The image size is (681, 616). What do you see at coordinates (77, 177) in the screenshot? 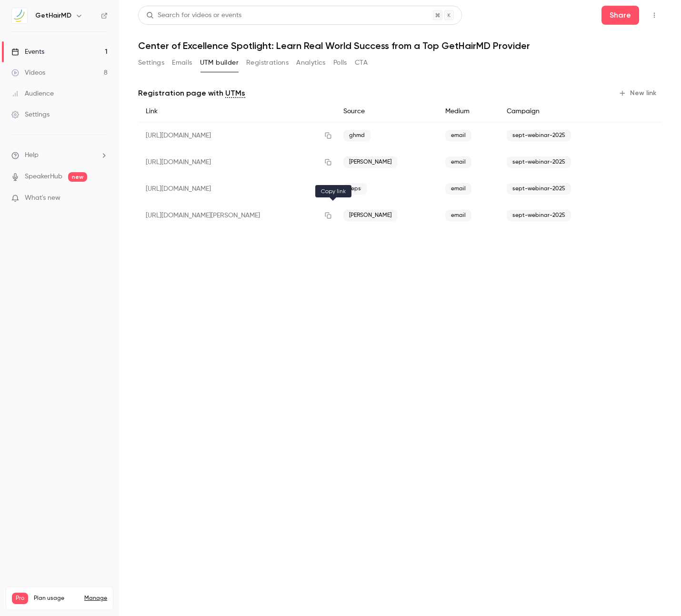
I see `span: new` at bounding box center [77, 177].